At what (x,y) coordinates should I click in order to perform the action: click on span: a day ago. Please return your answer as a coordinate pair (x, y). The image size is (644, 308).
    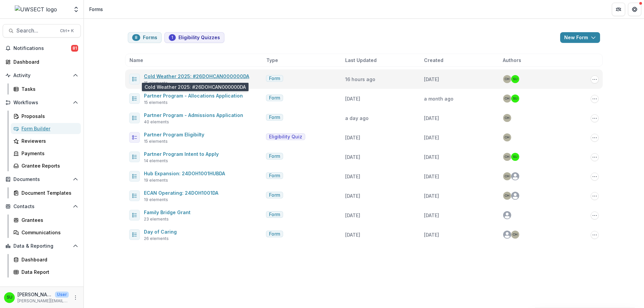
    Looking at the image, I should click on (357, 118).